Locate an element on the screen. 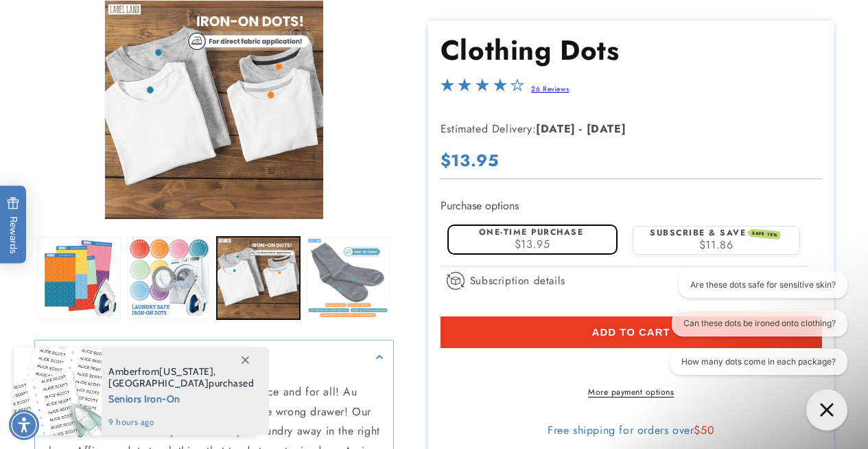 The height and width of the screenshot is (449, 868). button: Can these dots be ironed onto clothing? is located at coordinates (100, 51).